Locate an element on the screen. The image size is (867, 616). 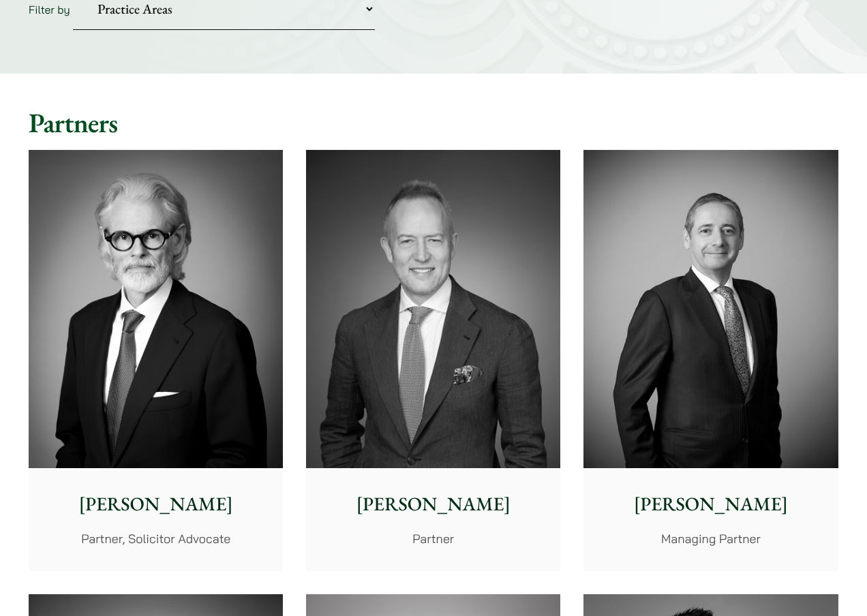
p: Partner is located at coordinates (433, 539).